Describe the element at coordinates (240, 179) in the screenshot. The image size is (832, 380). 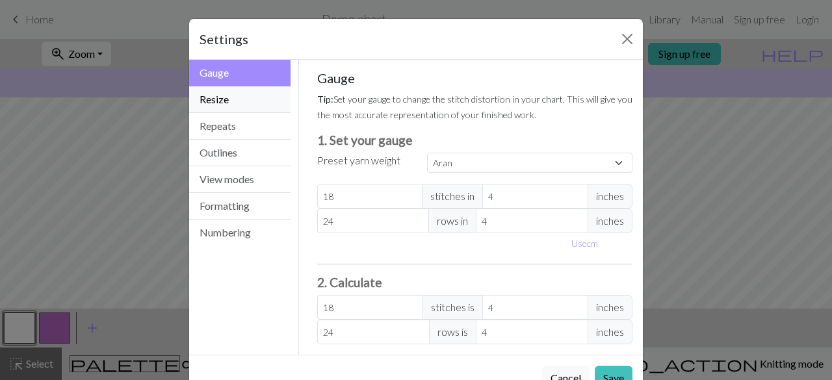
I see `button: View modes` at that location.